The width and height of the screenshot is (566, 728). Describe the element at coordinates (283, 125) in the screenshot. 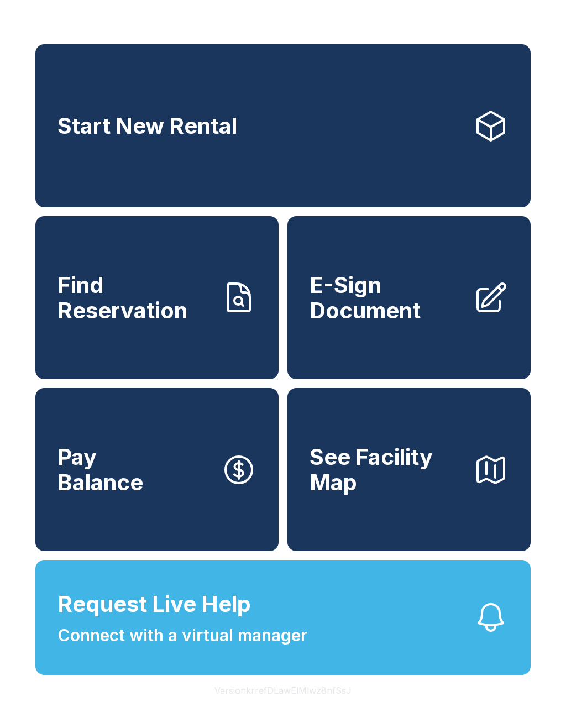

I see `a: Start New Rental` at that location.